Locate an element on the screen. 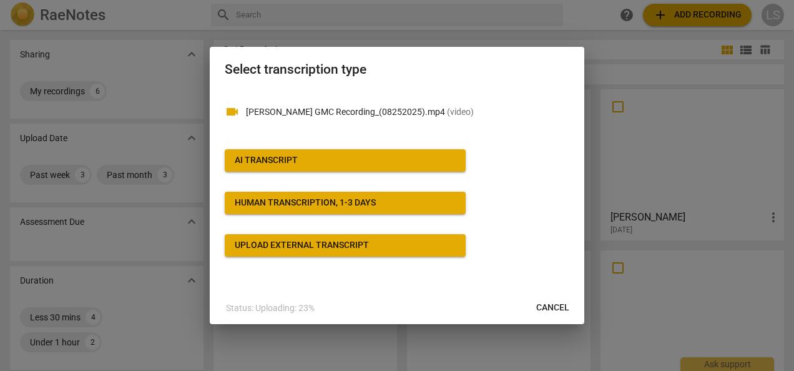 The width and height of the screenshot is (794, 371). button: Cancel is located at coordinates (552, 308).